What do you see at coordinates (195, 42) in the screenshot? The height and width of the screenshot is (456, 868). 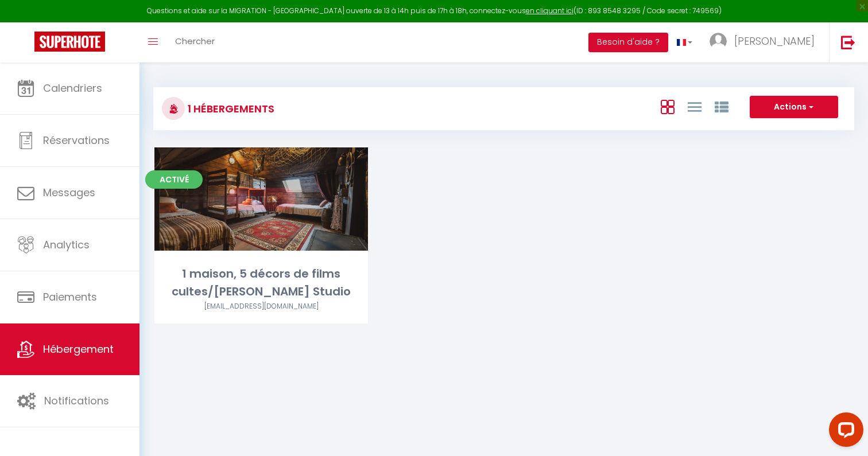 I see `a: Chercher` at bounding box center [195, 42].